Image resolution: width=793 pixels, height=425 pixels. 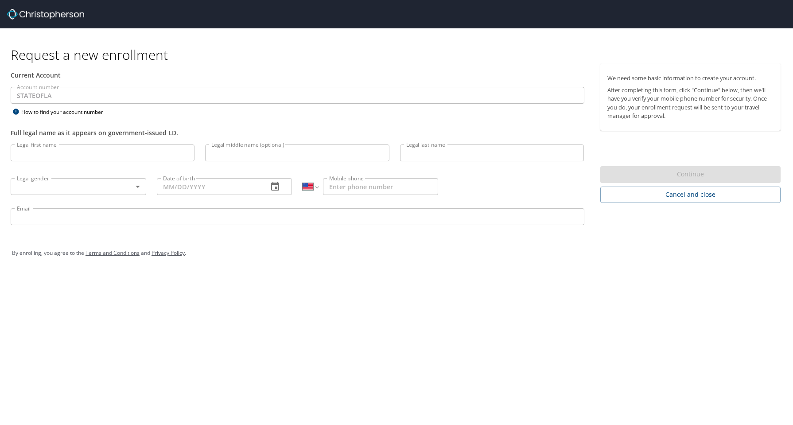 What do you see at coordinates (399, 55) in the screenshot?
I see `h1: Request a new enrollment` at bounding box center [399, 55].